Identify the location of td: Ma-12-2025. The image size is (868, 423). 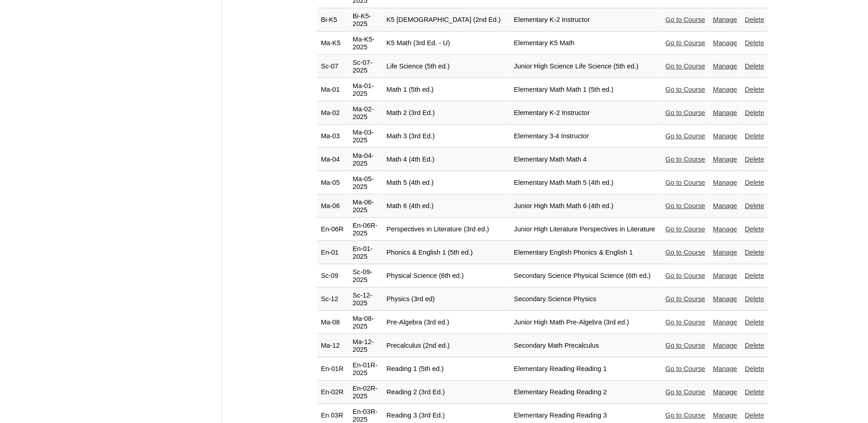
(365, 346).